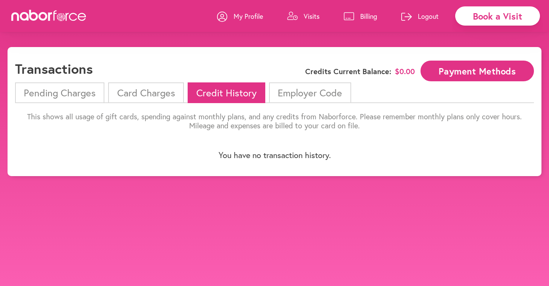 This screenshot has width=549, height=286. I want to click on a: Billing, so click(360, 16).